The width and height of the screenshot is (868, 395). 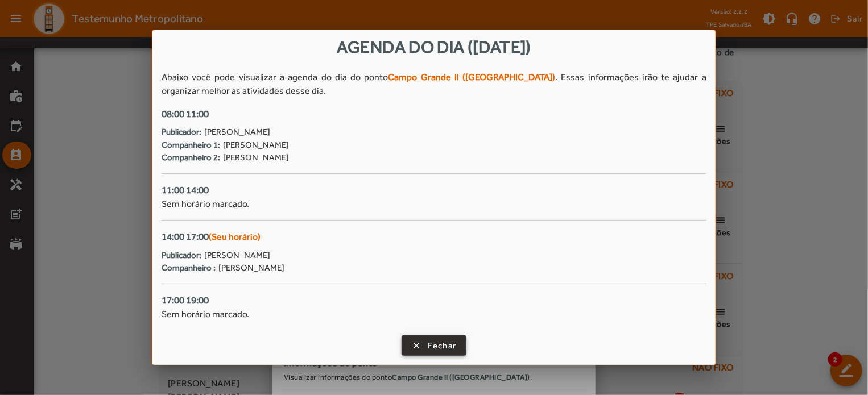 What do you see at coordinates (442, 345) in the screenshot?
I see `span: Fechar` at bounding box center [442, 345].